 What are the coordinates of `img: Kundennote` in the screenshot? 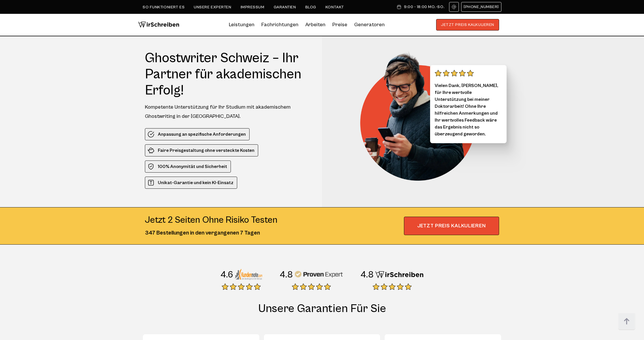 It's located at (248, 274).